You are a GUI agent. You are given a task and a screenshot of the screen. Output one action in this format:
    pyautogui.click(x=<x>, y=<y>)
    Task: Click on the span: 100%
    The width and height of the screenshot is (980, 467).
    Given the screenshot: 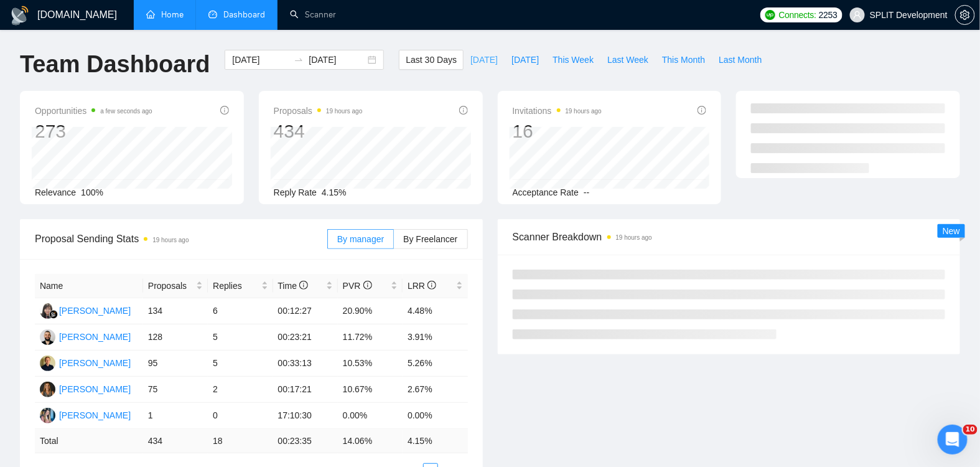 What is the action you would take?
    pyautogui.click(x=92, y=193)
    